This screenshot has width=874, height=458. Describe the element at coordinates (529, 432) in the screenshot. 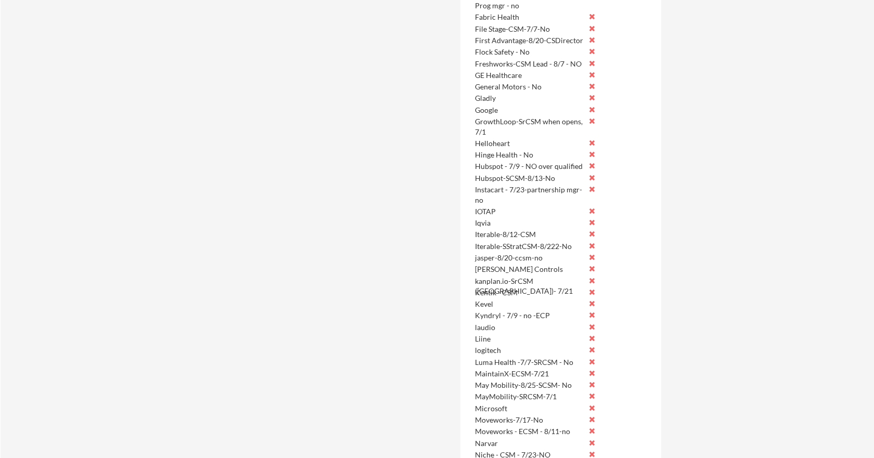

I see `div: Moveworks - ECSM - 8/11-no` at that location.